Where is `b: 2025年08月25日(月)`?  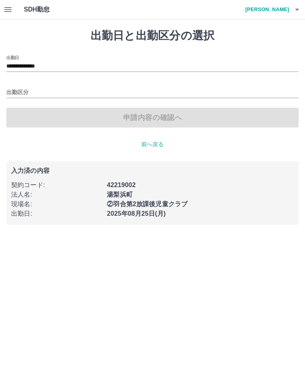 b: 2025年08月25日(月) is located at coordinates (136, 213).